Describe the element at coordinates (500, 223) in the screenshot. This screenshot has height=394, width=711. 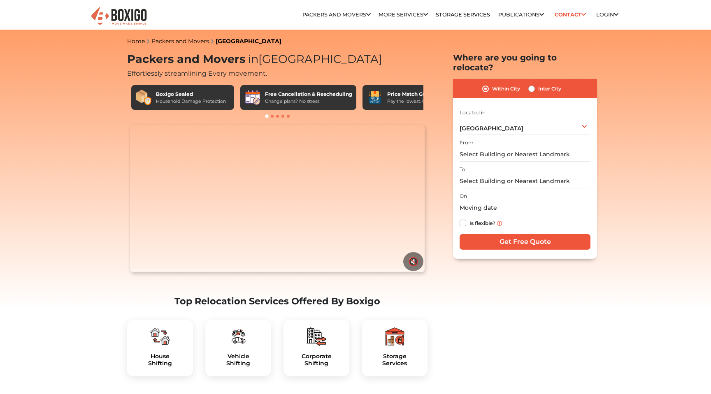
I see `img: info` at that location.